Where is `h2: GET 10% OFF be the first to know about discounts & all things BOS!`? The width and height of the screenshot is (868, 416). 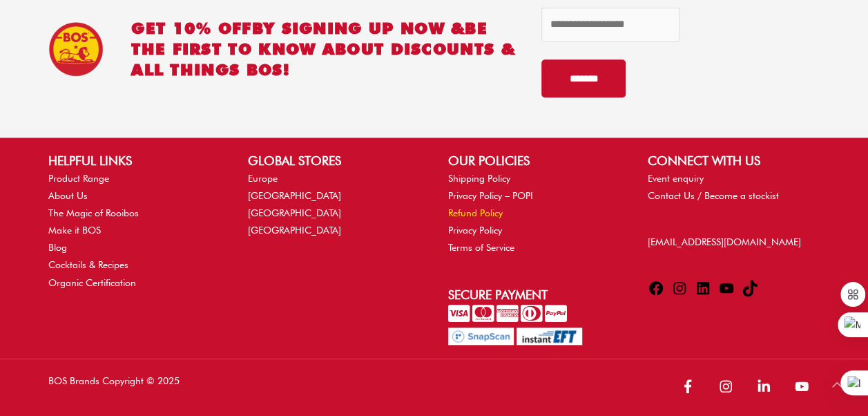
h2: GET 10% OFF be the first to know about discounts & all things BOS! is located at coordinates (330, 49).